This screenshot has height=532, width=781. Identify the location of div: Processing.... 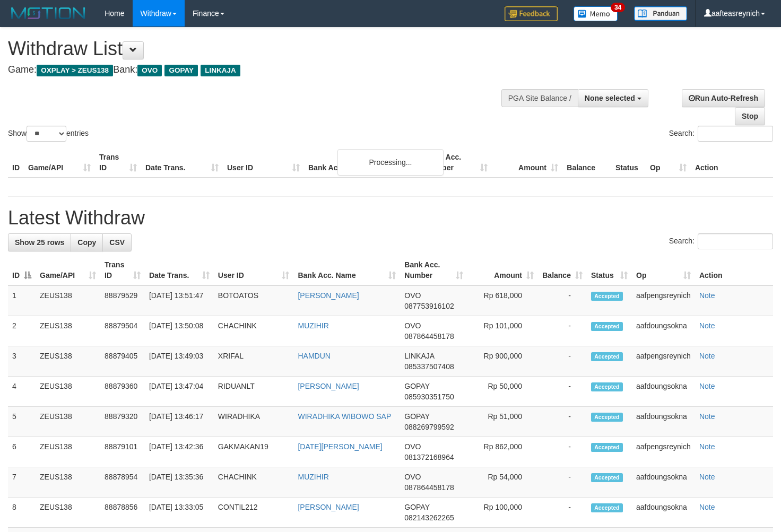
(390, 162).